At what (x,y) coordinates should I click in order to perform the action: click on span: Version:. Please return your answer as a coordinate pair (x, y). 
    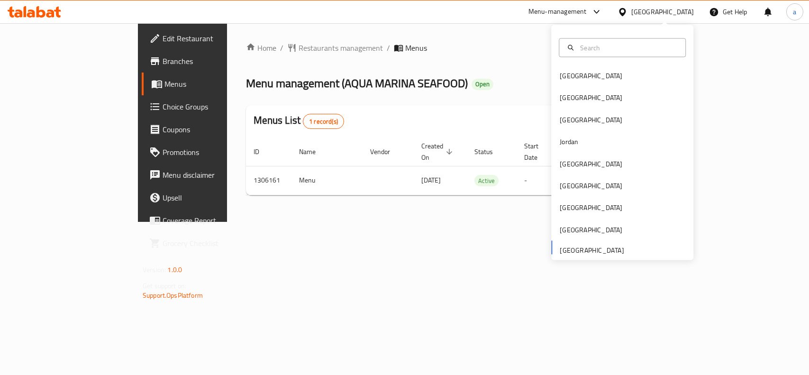
    Looking at the image, I should click on (154, 270).